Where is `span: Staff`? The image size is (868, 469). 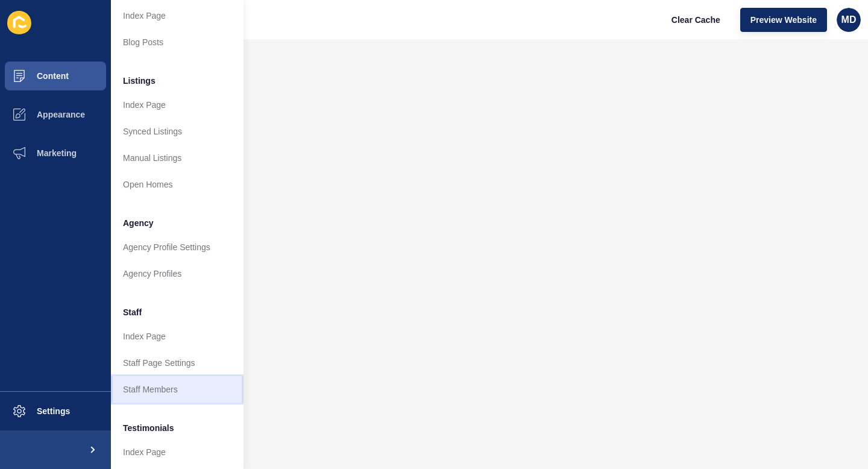 span: Staff is located at coordinates (132, 312).